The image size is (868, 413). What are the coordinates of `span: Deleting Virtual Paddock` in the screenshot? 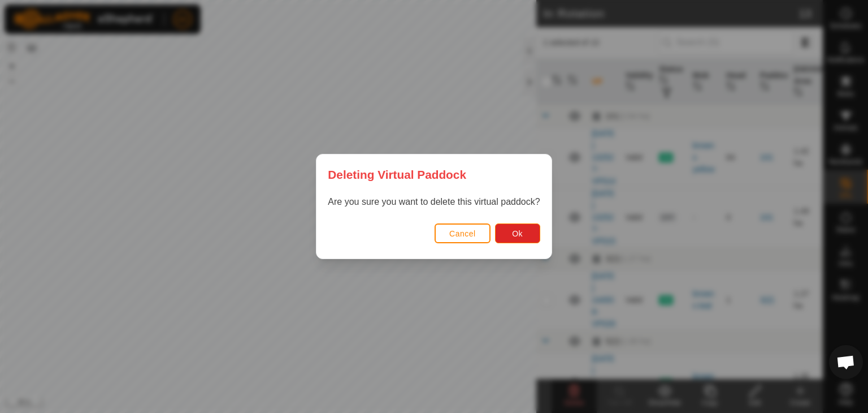 It's located at (397, 174).